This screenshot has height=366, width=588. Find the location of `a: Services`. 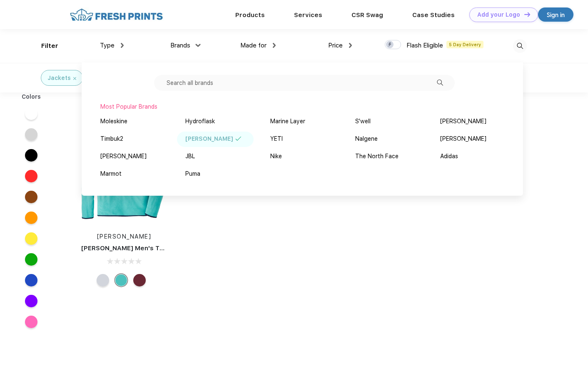

a: Services is located at coordinates (308, 15).